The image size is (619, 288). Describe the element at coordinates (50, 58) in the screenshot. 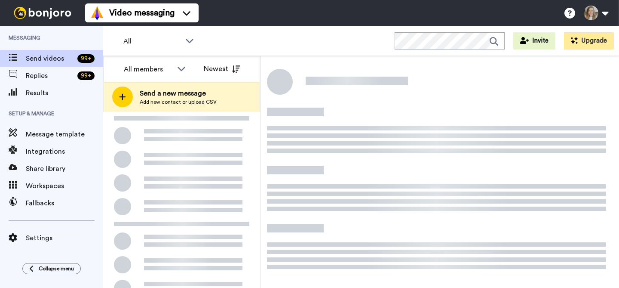

I see `span: Send videos` at that location.